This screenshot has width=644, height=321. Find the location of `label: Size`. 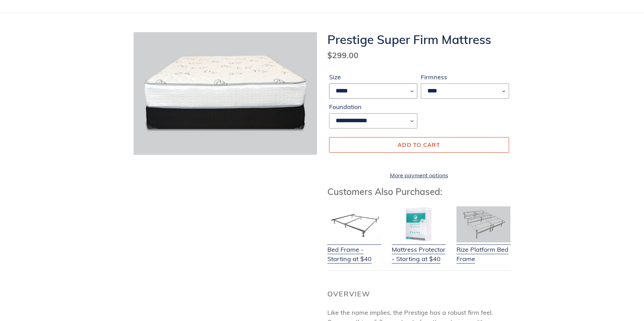

label: Size is located at coordinates (373, 77).